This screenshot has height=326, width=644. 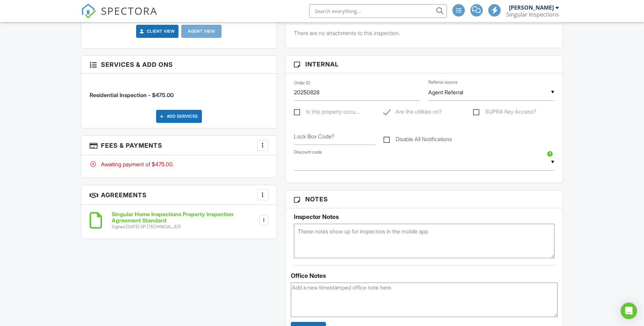 What do you see at coordinates (302, 83) in the screenshot?
I see `label: Order ID` at bounding box center [302, 83].